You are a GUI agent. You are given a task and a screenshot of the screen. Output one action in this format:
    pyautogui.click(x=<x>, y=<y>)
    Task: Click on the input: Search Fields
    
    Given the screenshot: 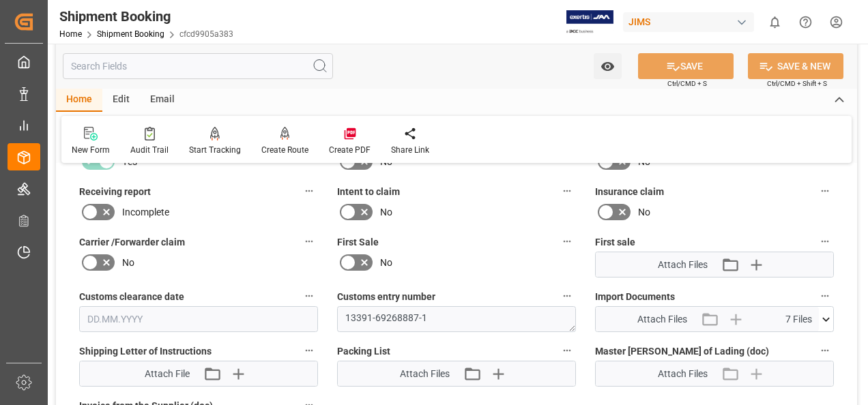 What is the action you would take?
    pyautogui.click(x=198, y=66)
    